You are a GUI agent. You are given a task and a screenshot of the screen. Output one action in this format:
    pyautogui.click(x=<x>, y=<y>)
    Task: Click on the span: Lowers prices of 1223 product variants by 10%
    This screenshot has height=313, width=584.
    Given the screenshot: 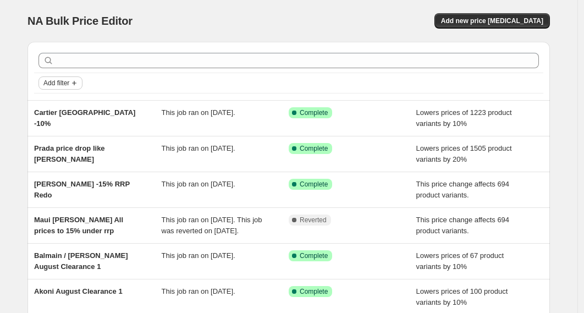 What is the action you would take?
    pyautogui.click(x=464, y=118)
    